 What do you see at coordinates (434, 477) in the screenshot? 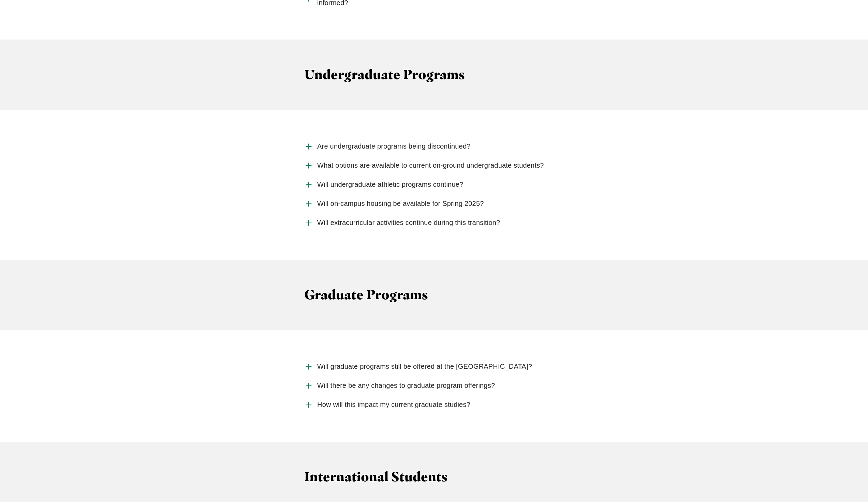
I see `h3: International Students` at bounding box center [434, 477].